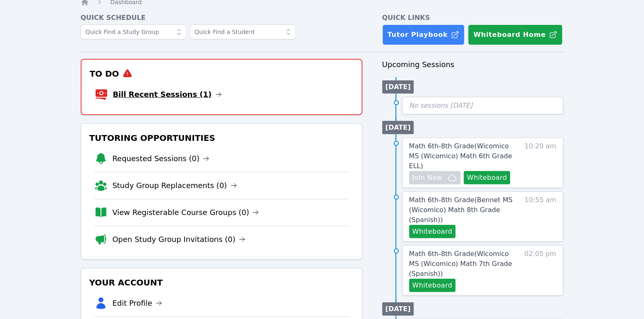 This screenshot has width=644, height=319. Describe the element at coordinates (186, 212) in the screenshot. I see `a: View Registerable Course Groups (0)` at that location.